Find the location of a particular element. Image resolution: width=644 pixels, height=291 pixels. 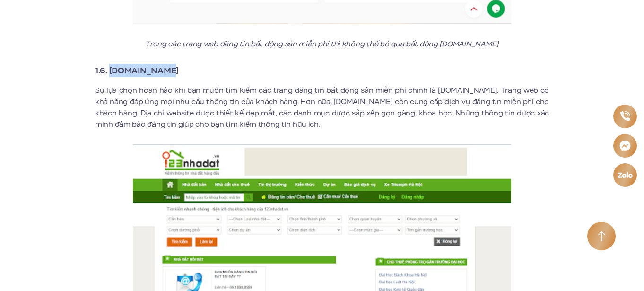

img: Phone icon is located at coordinates (624, 116).